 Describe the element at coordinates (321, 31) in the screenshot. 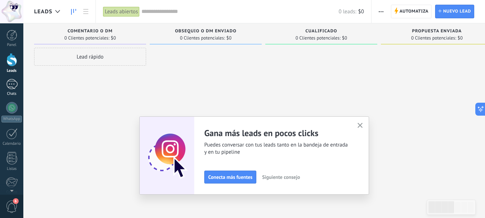

I see `span: Cualificado` at that location.